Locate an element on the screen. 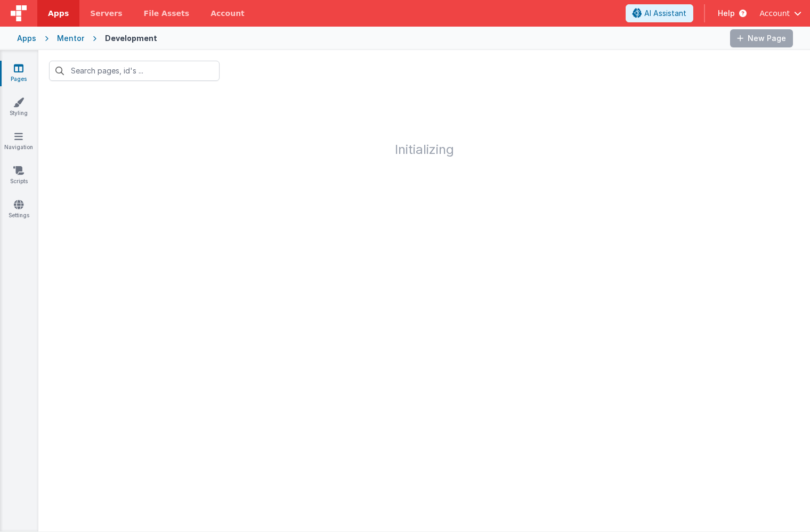 This screenshot has width=810, height=532. div: Apps is located at coordinates (27, 38).